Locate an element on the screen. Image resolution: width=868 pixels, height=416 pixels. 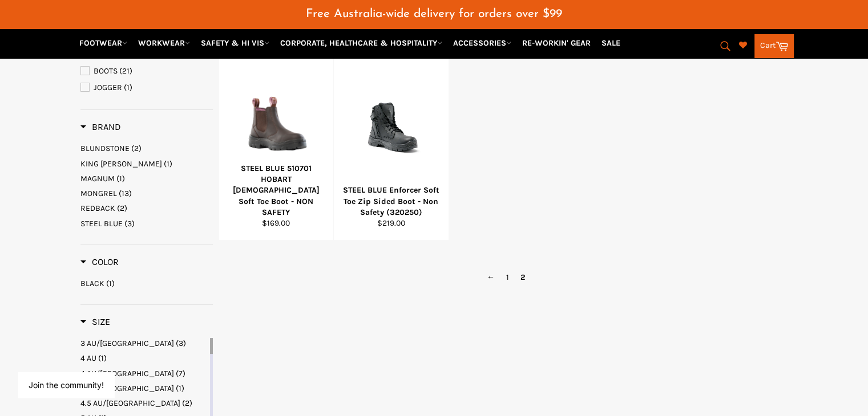
button: Join the community! is located at coordinates (66, 385).